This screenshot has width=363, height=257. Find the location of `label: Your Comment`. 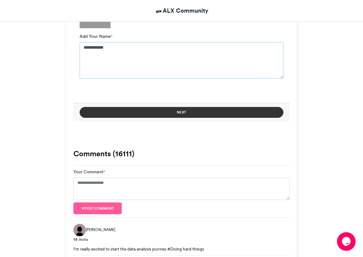

label: Your Comment is located at coordinates (89, 171).